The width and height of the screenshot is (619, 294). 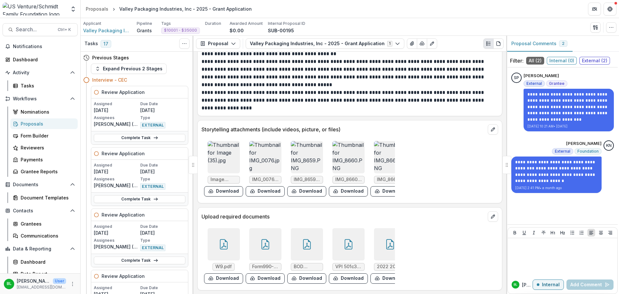 What do you see at coordinates (390, 266) in the screenshot?
I see `span: 2022 2024 EOY FINANCIALS.pdf` at bounding box center [390, 266].